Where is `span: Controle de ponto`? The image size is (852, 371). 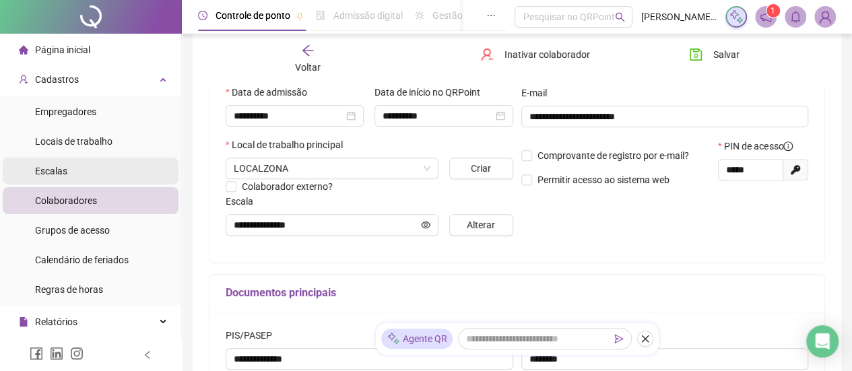 span: Controle de ponto is located at coordinates (253, 15).